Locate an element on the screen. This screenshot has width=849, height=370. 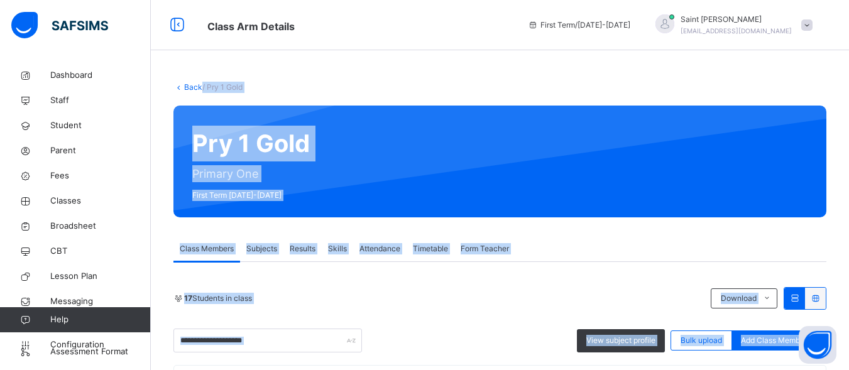
div: SaintPaul II is located at coordinates (731, 25).